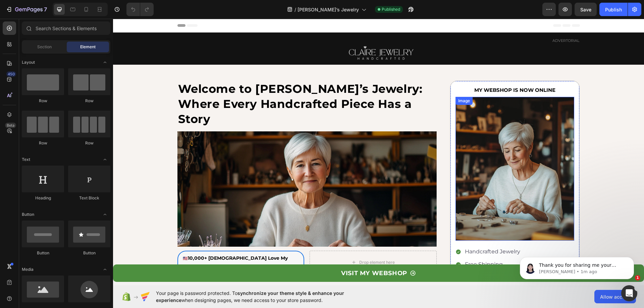  Describe the element at coordinates (193, 170) in the screenshot. I see `img: gempages_574260278791767086-e726eea8-9c36-4d8f-aa04-ca91c3010384.webp` at that location.